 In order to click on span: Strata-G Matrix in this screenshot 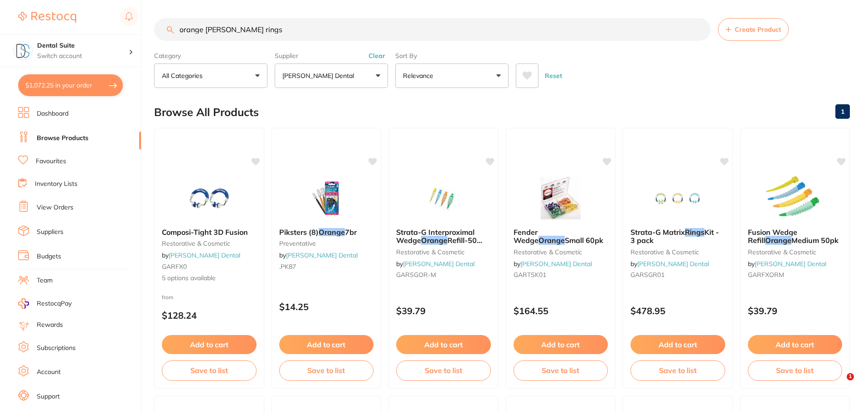, I will do `click(658, 232)`.